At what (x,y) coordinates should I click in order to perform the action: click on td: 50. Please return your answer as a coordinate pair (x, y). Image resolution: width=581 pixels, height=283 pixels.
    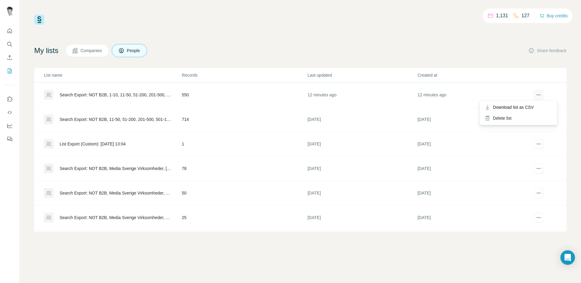
    Looking at the image, I should click on (244, 193).